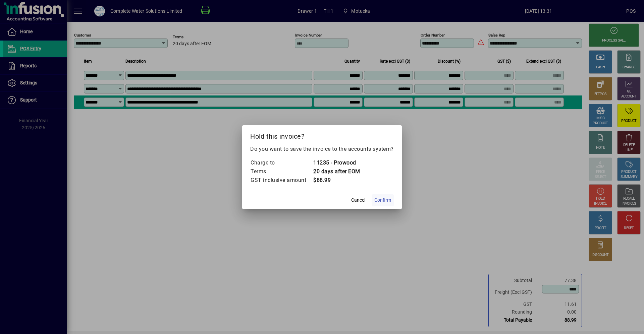 Image resolution: width=644 pixels, height=334 pixels. I want to click on button: Cancel, so click(358, 200).